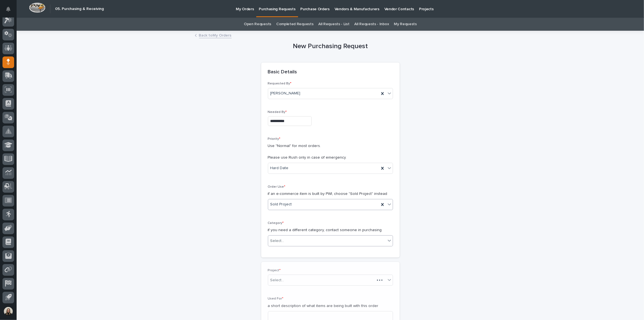  What do you see at coordinates (282, 72) in the screenshot?
I see `h2: Basic Details` at bounding box center [282, 72].